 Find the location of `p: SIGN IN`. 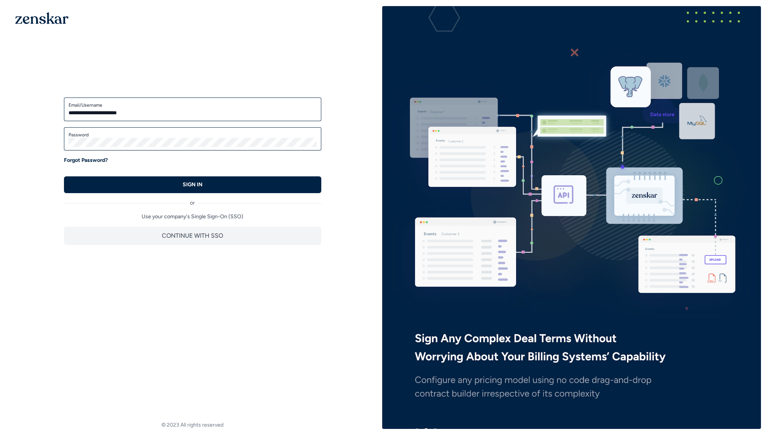

p: SIGN IN is located at coordinates (193, 185).